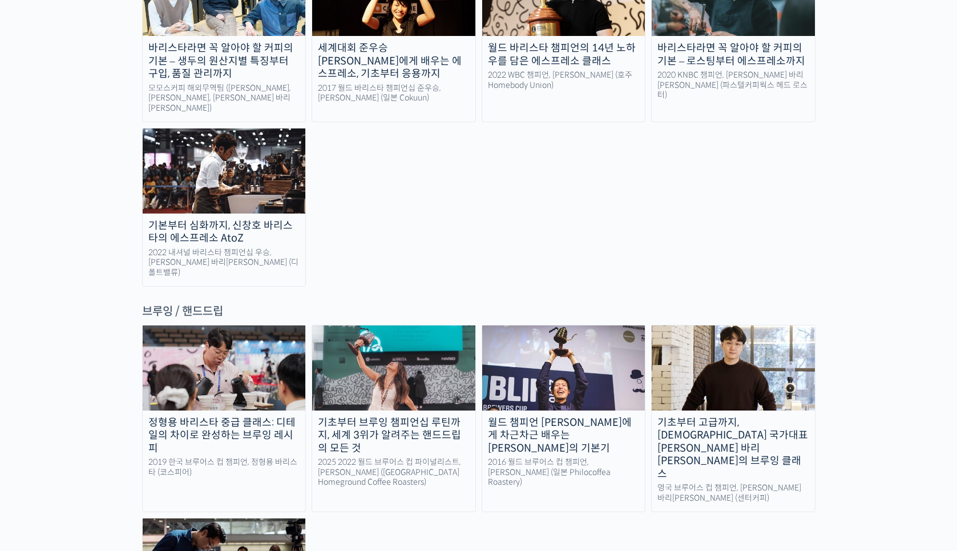 The width and height of the screenshot is (957, 551). I want to click on span: 대화, so click(111, 384).